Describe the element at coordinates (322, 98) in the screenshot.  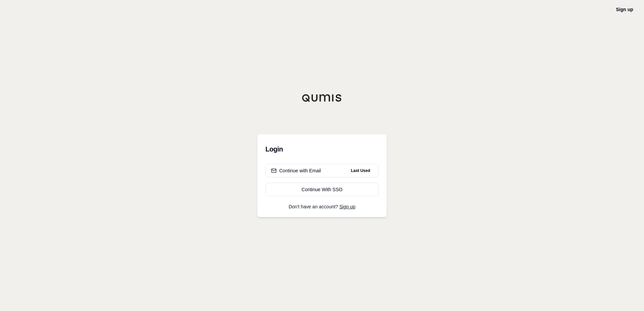
I see `img: Qumis` at that location.